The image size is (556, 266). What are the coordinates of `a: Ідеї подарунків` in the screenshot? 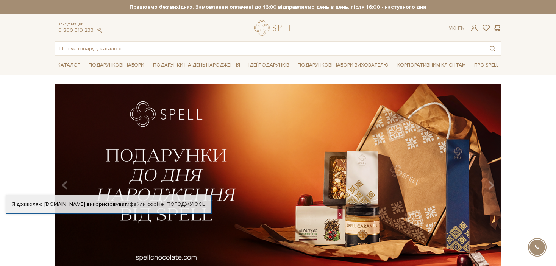 It's located at (269, 65).